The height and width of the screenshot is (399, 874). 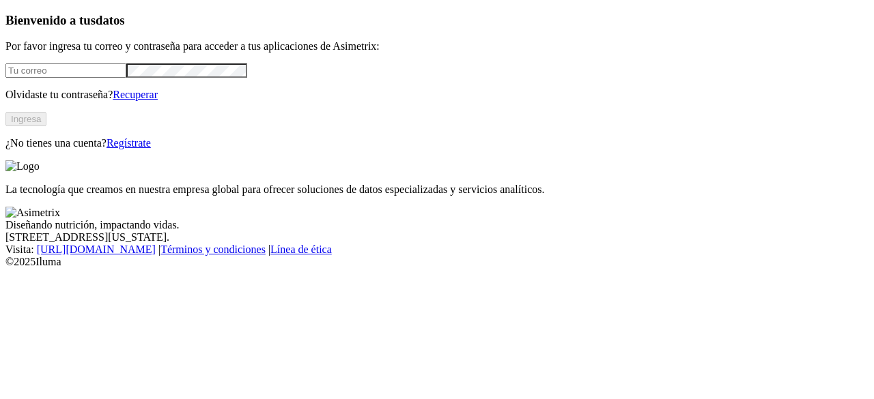 I want to click on h3: Bienvenido a tus, so click(x=437, y=20).